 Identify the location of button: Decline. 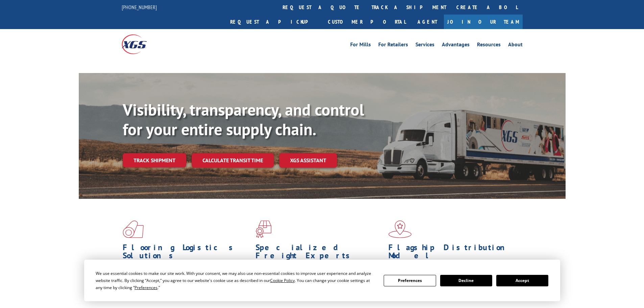
(466, 281).